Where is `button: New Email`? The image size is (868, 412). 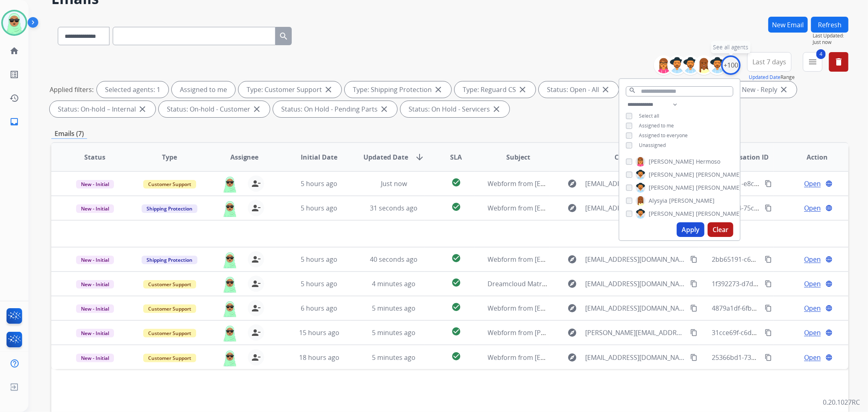
button: New Email is located at coordinates (788, 24).